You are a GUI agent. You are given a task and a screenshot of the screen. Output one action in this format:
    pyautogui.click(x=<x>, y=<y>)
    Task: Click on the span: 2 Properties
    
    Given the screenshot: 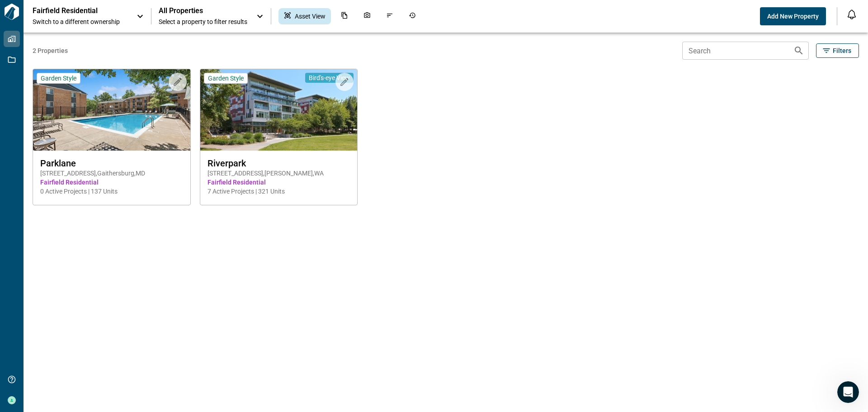 What is the action you would take?
    pyautogui.click(x=356, y=51)
    